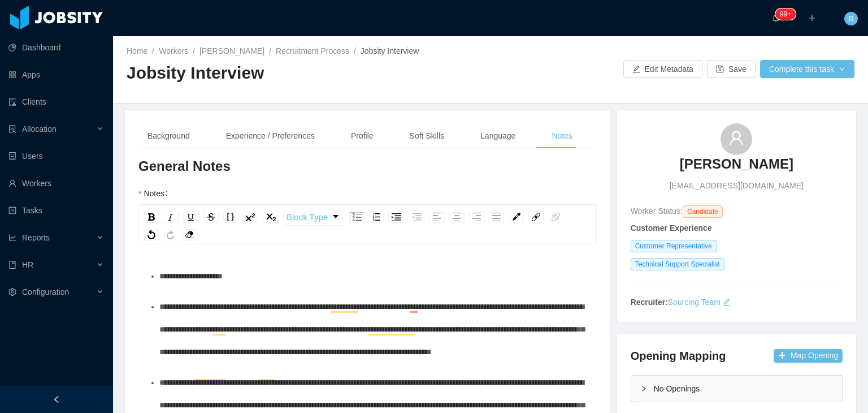 Image resolution: width=868 pixels, height=413 pixels. I want to click on span: Candidate, so click(703, 211).